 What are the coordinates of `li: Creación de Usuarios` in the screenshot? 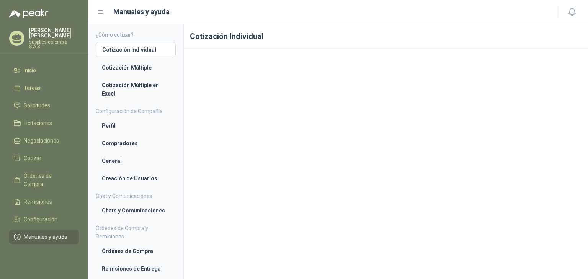 It's located at (135, 179).